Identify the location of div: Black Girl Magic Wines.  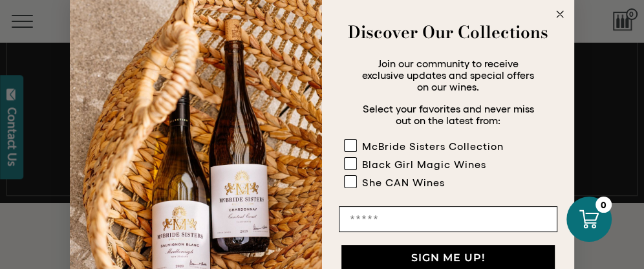
(424, 164).